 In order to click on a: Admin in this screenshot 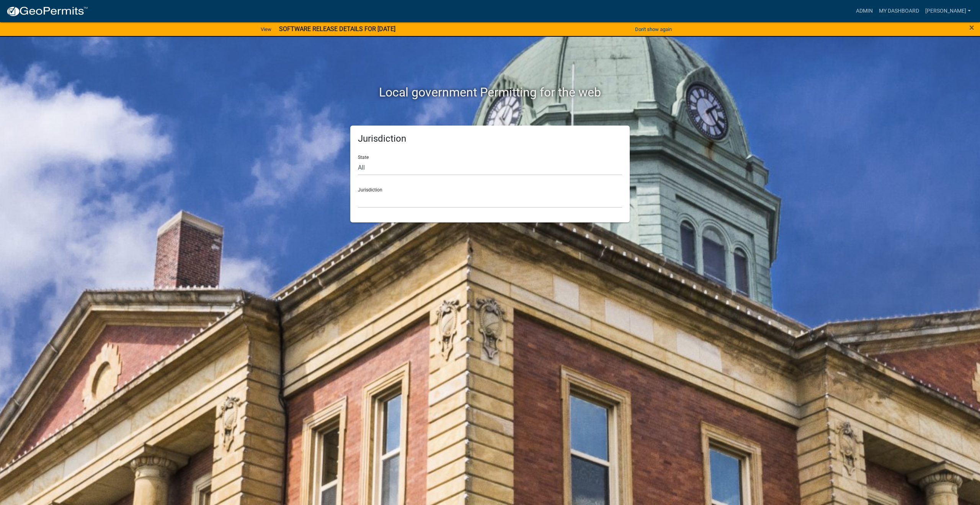, I will do `click(864, 11)`.